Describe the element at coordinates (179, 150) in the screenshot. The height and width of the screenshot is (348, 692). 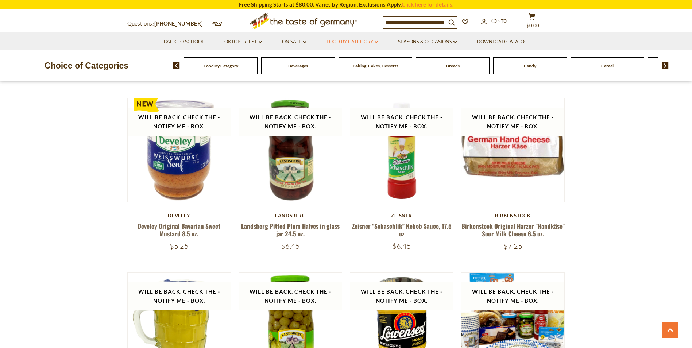
I see `img: Develey Original Bavarian Sweet Mustard 8.5 oz.` at that location.